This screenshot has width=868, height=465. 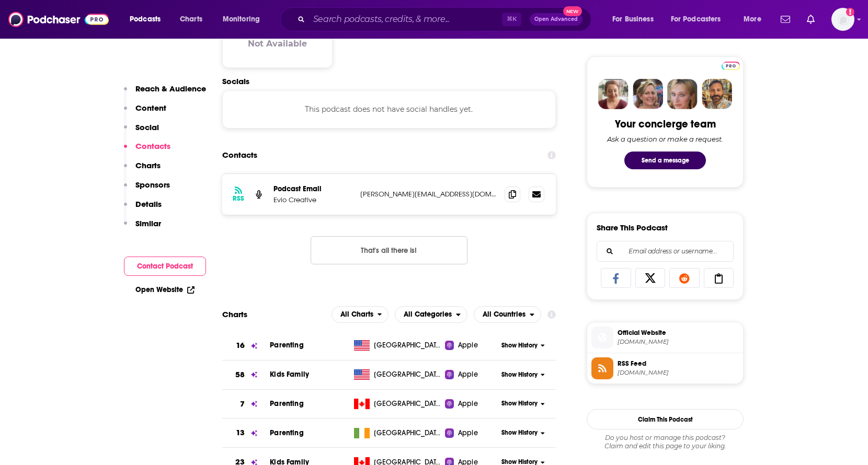 What do you see at coordinates (616, 278) in the screenshot?
I see `a: Share on Facebook` at bounding box center [616, 278].